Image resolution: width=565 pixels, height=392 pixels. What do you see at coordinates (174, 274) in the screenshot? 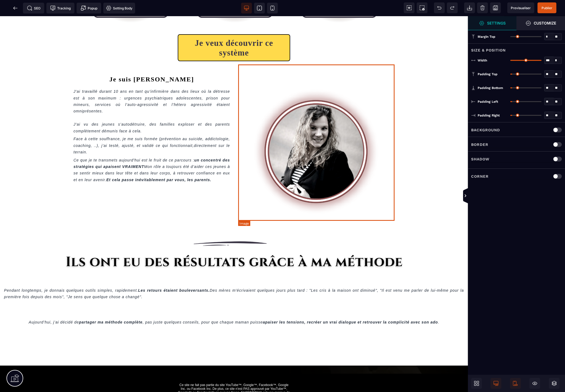
I see `b: Les retours étaient bouleversants.` at bounding box center [174, 274].